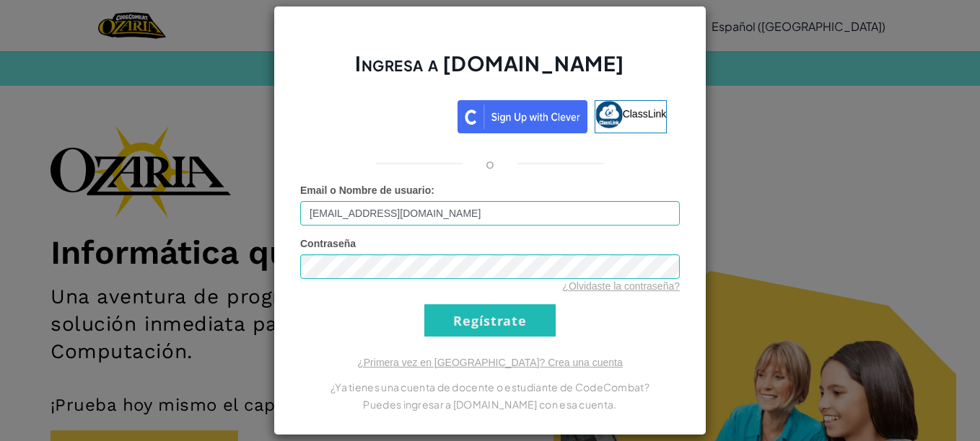 The image size is (980, 441). I want to click on span: ClassLink, so click(645, 114).